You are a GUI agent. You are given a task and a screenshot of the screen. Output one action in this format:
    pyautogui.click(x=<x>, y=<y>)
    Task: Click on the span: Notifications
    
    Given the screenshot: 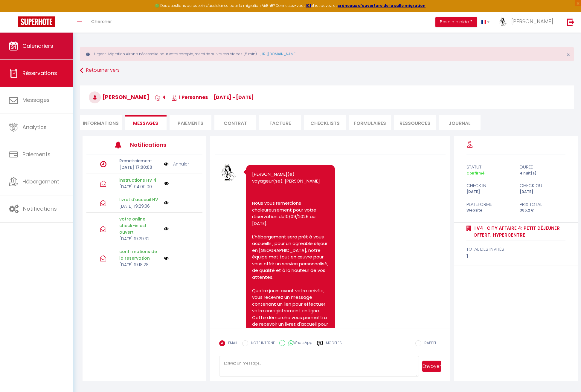 What is the action you would take?
    pyautogui.click(x=40, y=209)
    